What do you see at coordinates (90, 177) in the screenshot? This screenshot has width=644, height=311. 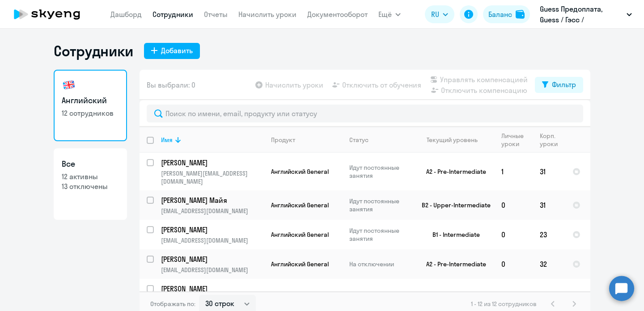 I see `p: 12 активны` at bounding box center [90, 177].